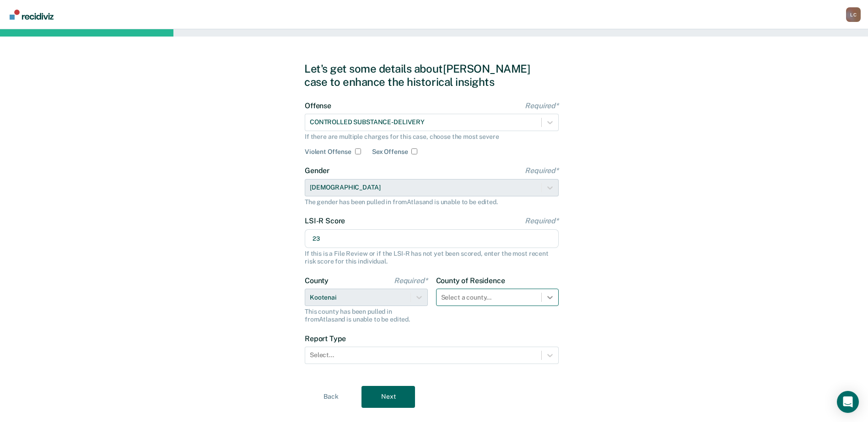 The width and height of the screenshot is (868, 422). I want to click on label: LSI-R Score, so click(432, 221).